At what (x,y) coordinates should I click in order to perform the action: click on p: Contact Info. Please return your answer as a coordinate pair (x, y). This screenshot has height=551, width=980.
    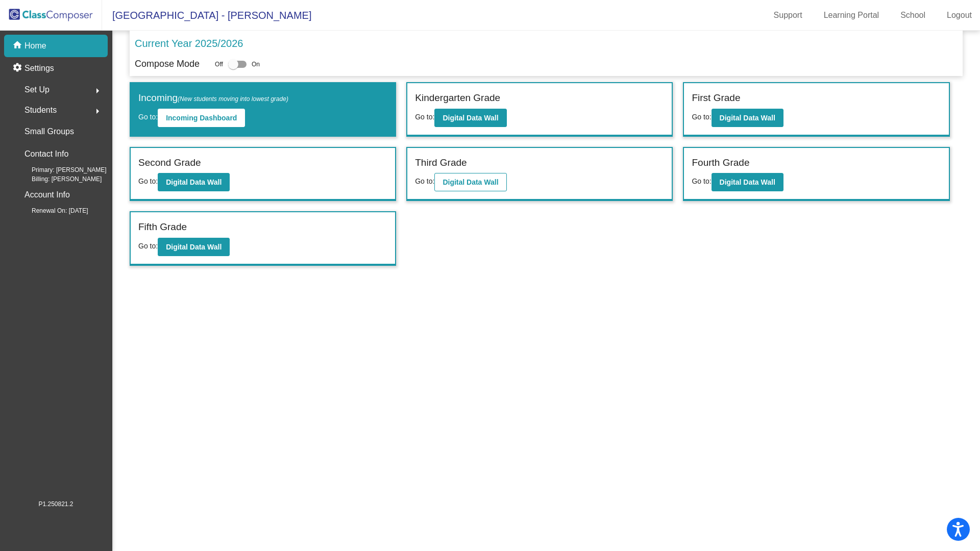
    Looking at the image, I should click on (46, 154).